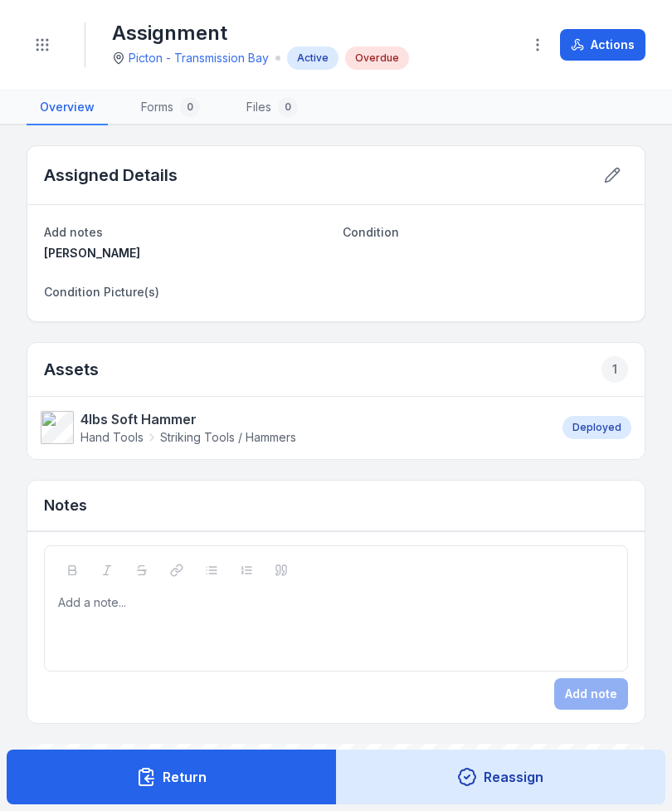 Image resolution: width=672 pixels, height=811 pixels. I want to click on h2: Assigned Details, so click(111, 175).